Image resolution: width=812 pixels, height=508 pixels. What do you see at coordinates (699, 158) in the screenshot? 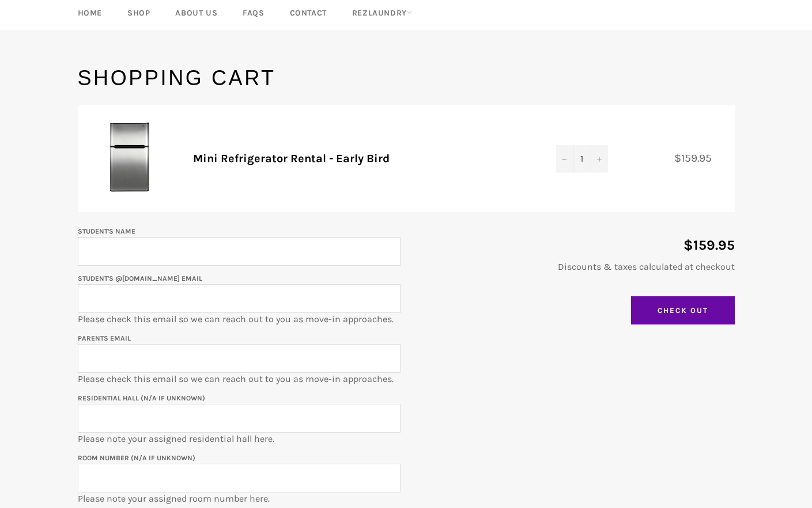
I see `span: $159.95` at bounding box center [699, 158].